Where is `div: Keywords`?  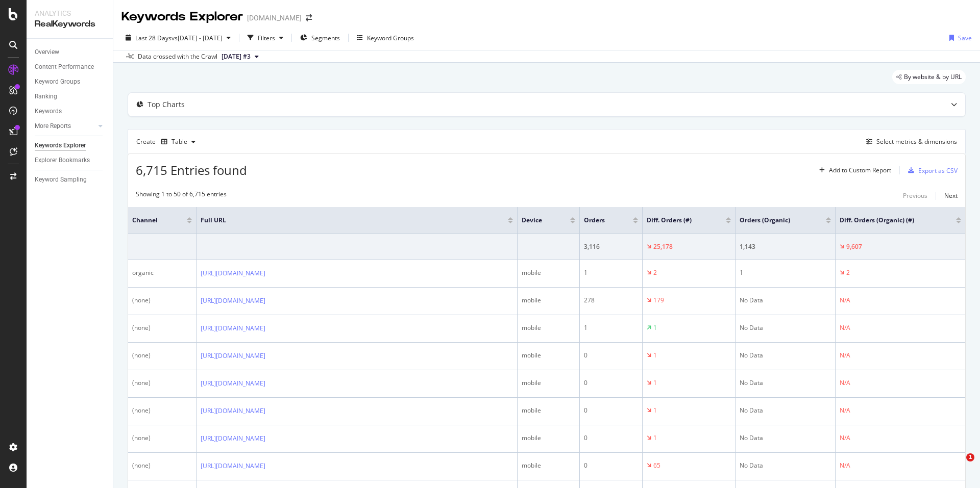
div: Keywords is located at coordinates (48, 111).